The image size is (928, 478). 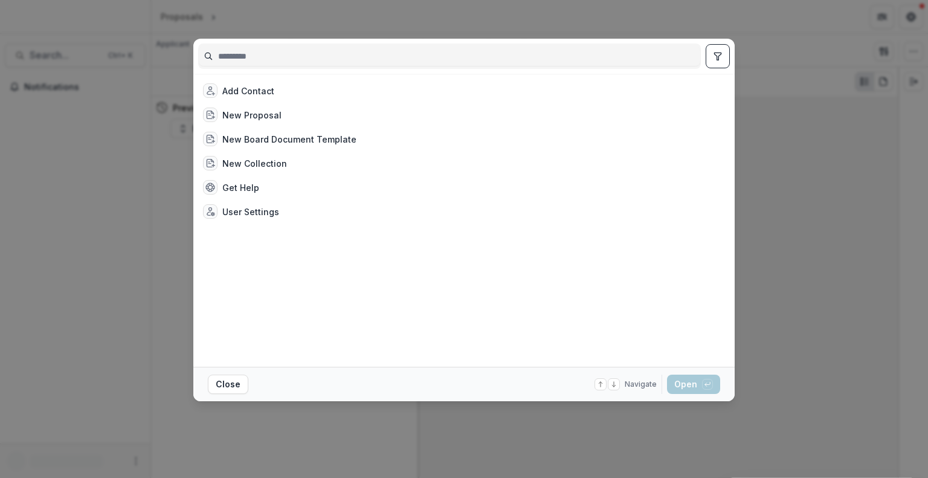 I want to click on div: Add Contact, so click(x=248, y=91).